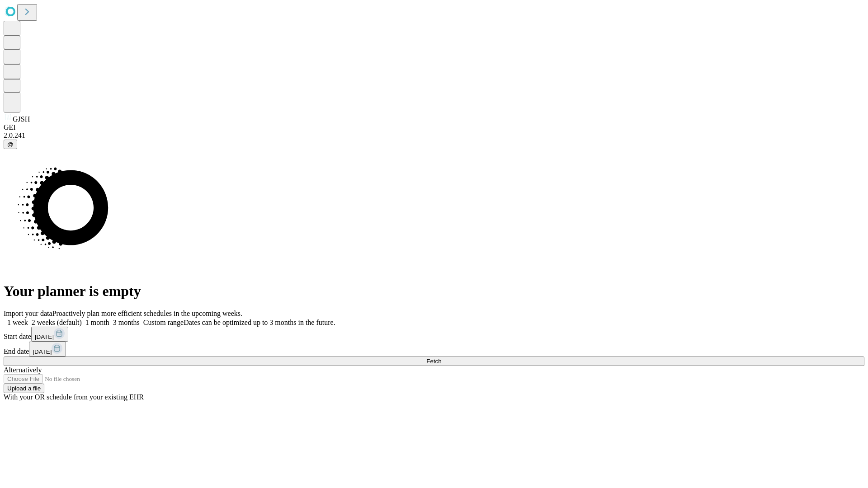 The image size is (868, 488). Describe the element at coordinates (74, 397) in the screenshot. I see `span: With your OR schedule from your existing EHR` at that location.